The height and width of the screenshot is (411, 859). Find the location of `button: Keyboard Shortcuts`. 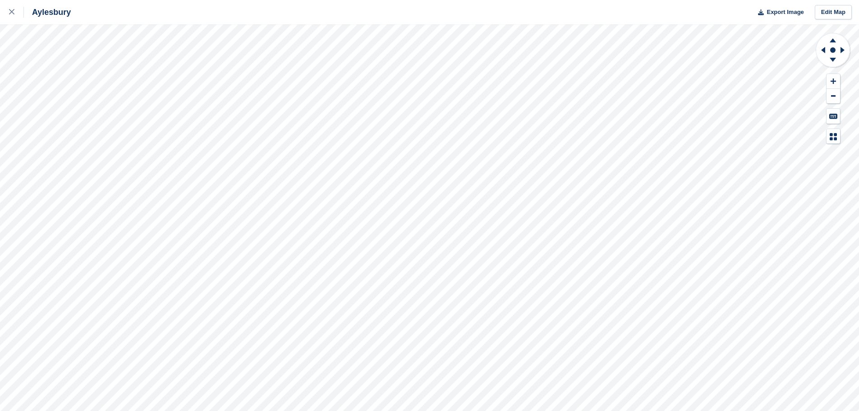

button: Keyboard Shortcuts is located at coordinates (834, 116).